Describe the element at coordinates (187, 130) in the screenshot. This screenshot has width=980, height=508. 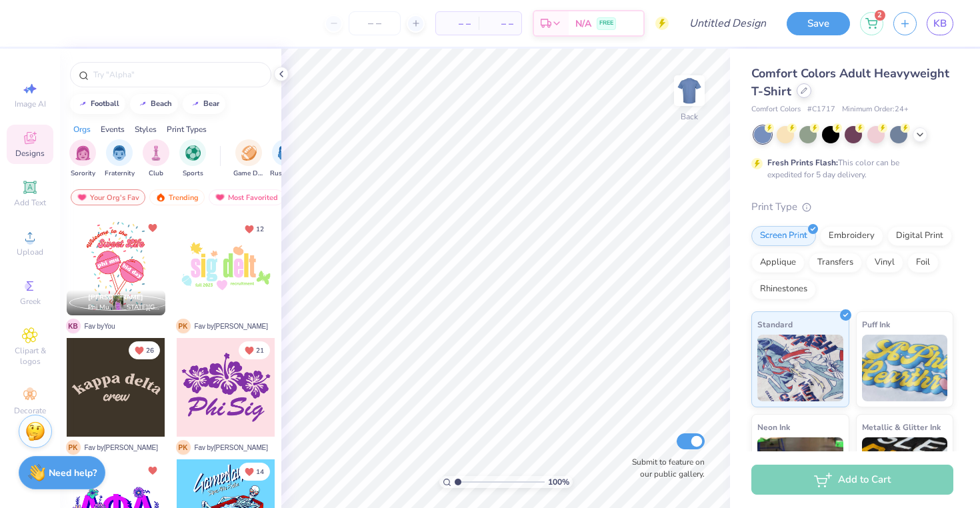
I see `div: Print Types` at that location.